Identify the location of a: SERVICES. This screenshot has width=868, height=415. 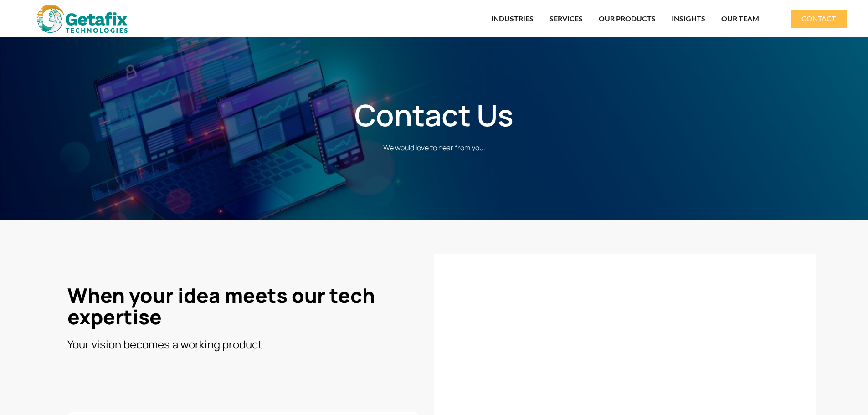
(566, 19).